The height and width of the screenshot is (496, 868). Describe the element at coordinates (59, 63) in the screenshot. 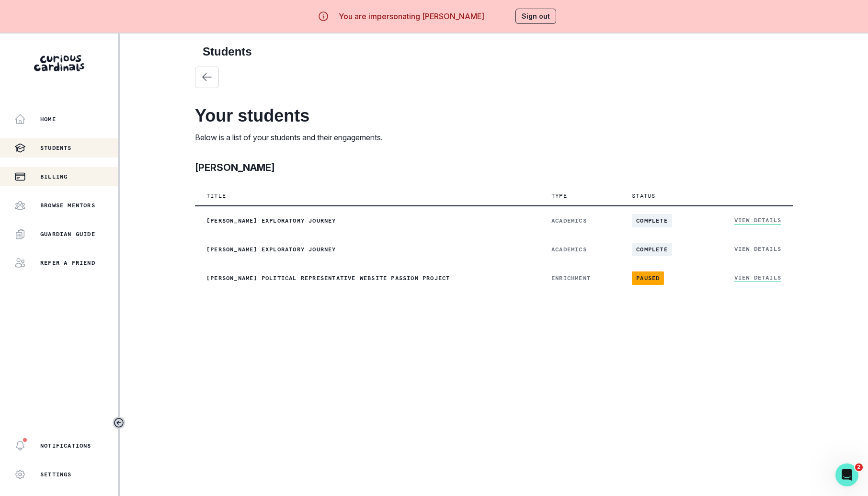

I see `img: Curious Cardinals Logo` at that location.